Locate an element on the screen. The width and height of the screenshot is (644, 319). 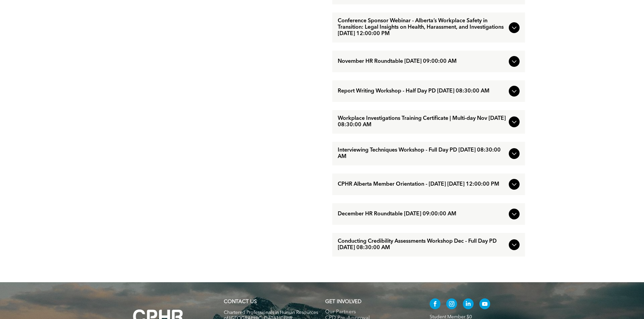
span: GET INVOLVED is located at coordinates (343, 302).